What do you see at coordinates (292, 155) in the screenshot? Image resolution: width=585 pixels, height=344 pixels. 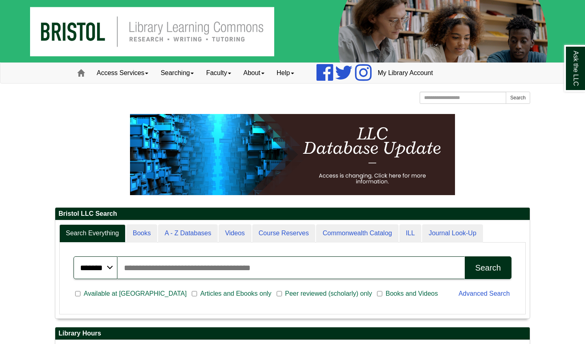 I see `img: HTML tutorial` at bounding box center [292, 155].